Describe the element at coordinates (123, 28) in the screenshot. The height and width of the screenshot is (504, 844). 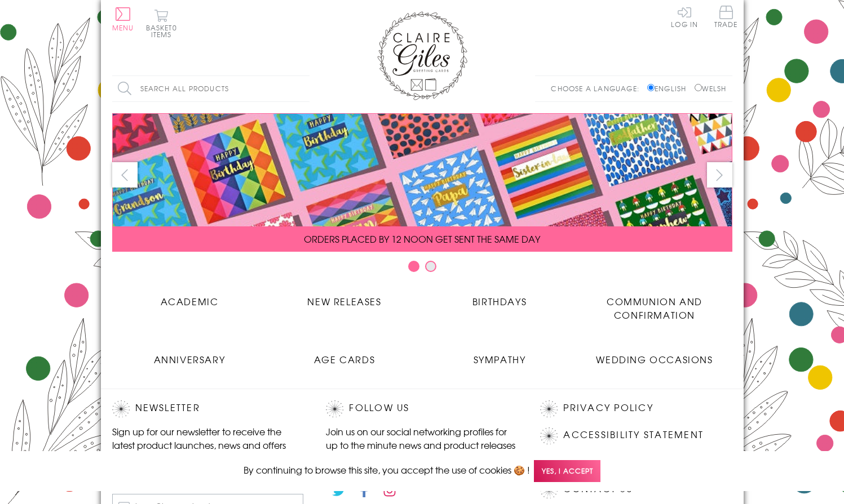
I see `span: Menu` at that location.